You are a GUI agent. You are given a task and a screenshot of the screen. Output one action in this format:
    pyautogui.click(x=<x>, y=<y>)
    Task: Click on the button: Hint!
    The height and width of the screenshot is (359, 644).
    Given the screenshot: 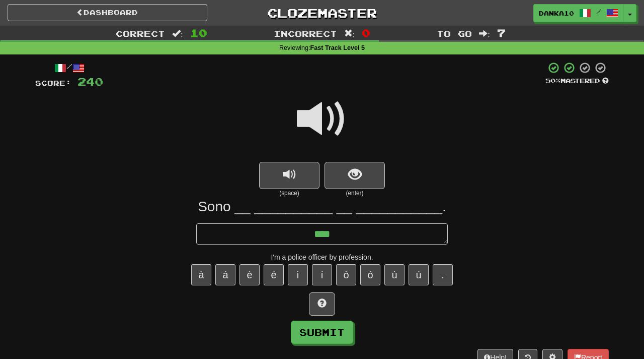 What is the action you would take?
    pyautogui.click(x=322, y=303)
    